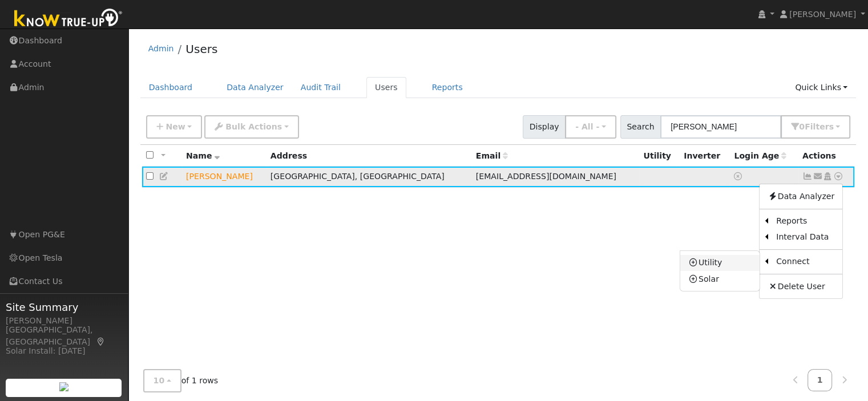 This screenshot has width=868, height=401. I want to click on button: 10, so click(162, 380).